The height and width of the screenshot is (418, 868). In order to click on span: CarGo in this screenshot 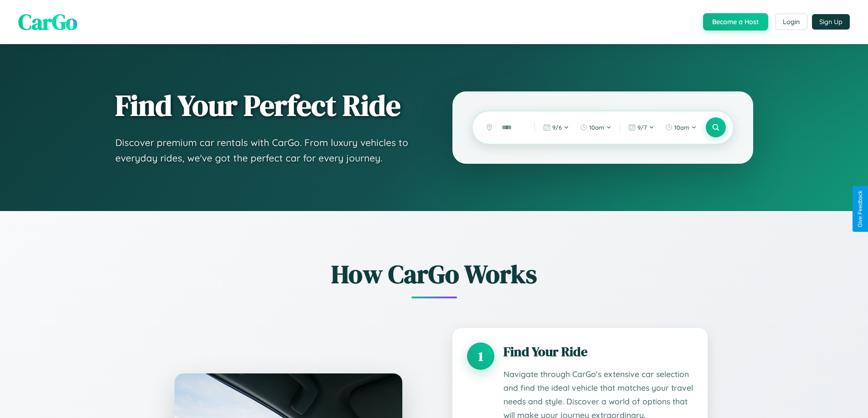, I will do `click(48, 22)`.